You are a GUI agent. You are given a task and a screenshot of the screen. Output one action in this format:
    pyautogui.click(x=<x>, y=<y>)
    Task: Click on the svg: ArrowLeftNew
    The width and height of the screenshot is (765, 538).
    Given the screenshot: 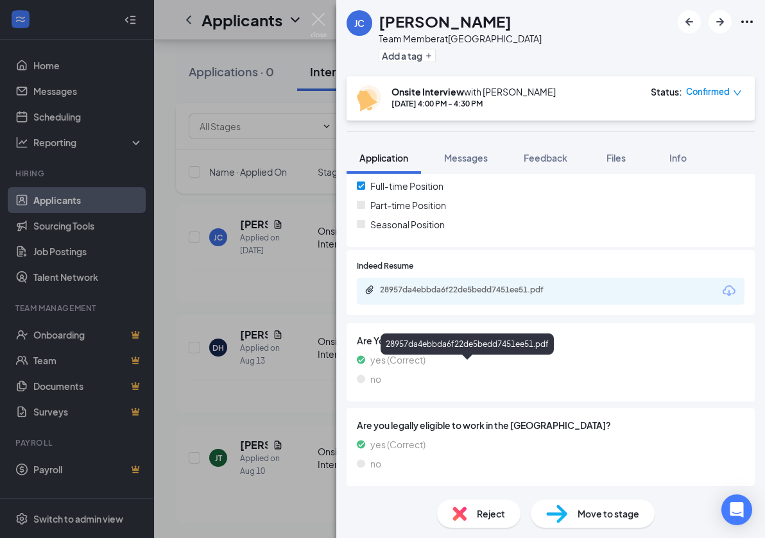 What is the action you would take?
    pyautogui.click(x=689, y=22)
    